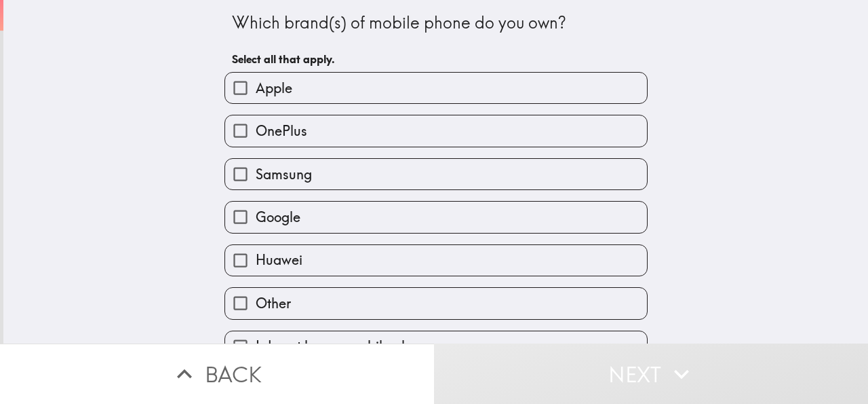 The image size is (868, 404). I want to click on button: OnePlus, so click(436, 130).